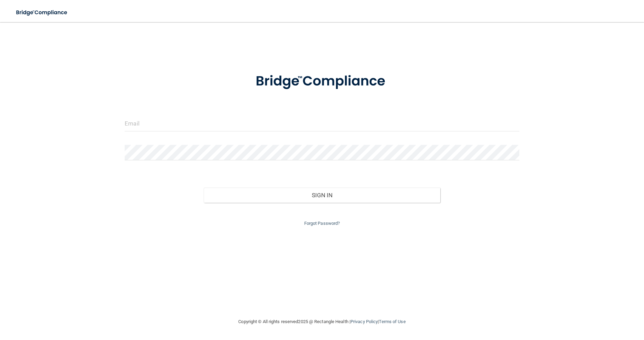 This screenshot has width=644, height=340. Describe the element at coordinates (322, 195) in the screenshot. I see `button: Sign In` at that location.